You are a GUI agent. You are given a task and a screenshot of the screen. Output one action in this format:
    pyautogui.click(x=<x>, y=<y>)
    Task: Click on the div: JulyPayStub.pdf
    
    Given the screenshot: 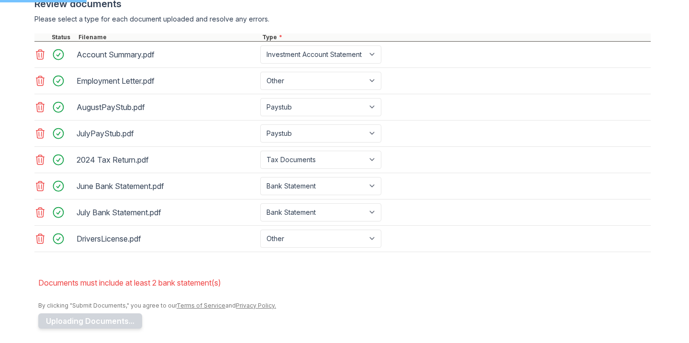 What is the action you would take?
    pyautogui.click(x=167, y=134)
    